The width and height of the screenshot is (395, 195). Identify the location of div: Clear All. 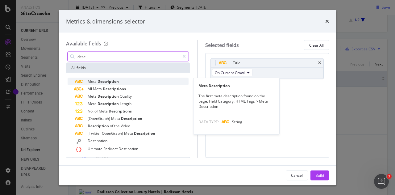
(316, 45).